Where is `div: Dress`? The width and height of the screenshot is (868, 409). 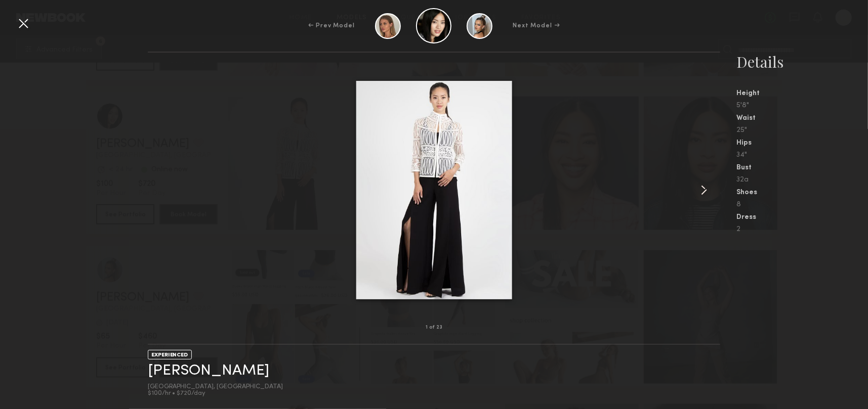 div: Dress is located at coordinates (802, 218).